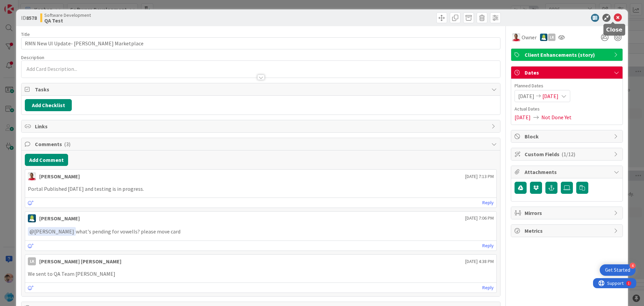 The image size is (644, 306). What do you see at coordinates (568, 154) in the screenshot?
I see `span: ( 1/12 )` at bounding box center [568, 154].